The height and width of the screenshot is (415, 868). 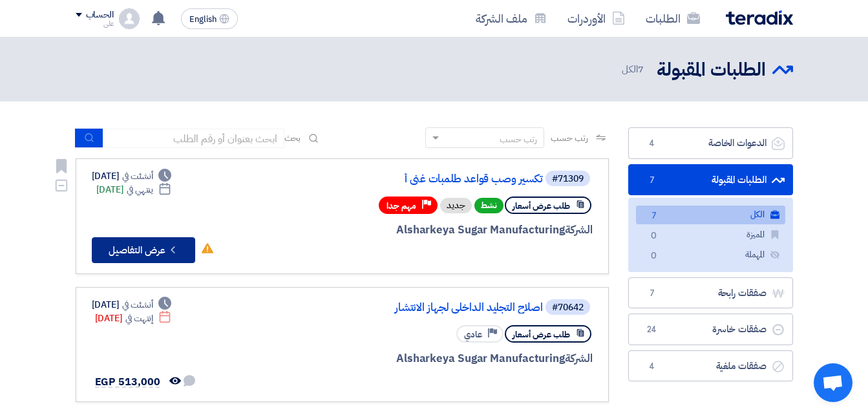 What do you see at coordinates (94, 23) in the screenshot?
I see `div: على` at bounding box center [94, 23].